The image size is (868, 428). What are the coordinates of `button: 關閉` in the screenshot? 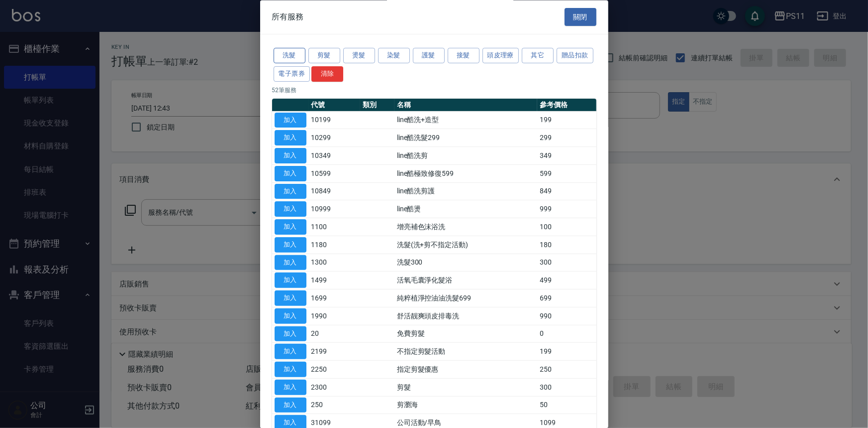 It's located at (581, 17).